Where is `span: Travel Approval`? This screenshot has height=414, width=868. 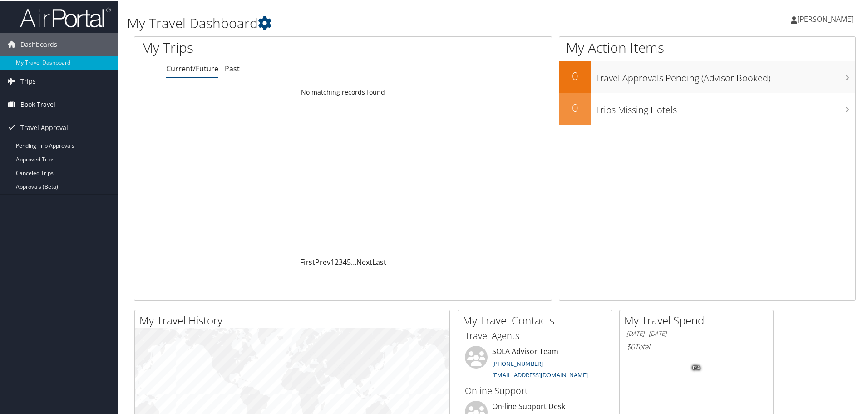
span: Travel Approval is located at coordinates (44, 126).